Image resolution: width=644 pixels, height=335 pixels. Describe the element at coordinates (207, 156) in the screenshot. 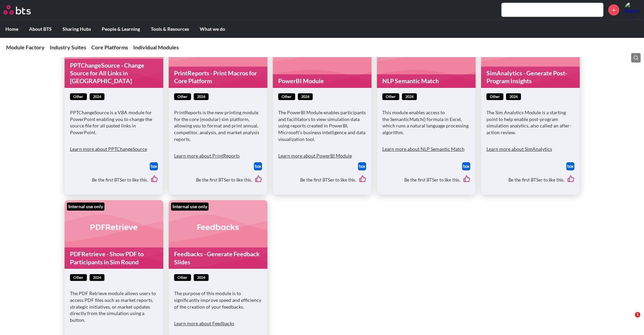

I see `button: Learn more about PrintReports` at that location.